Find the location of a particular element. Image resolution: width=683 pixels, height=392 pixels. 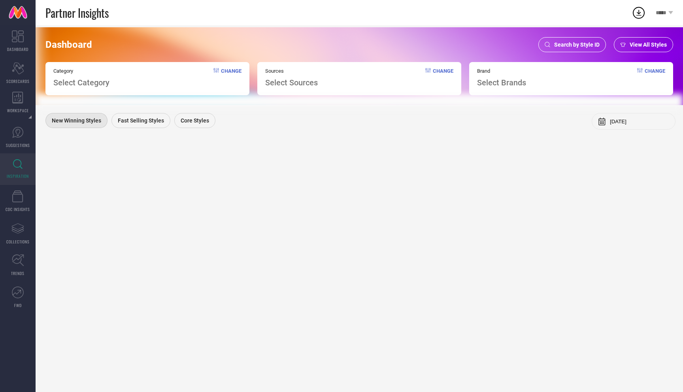

span: Select Sources is located at coordinates (291, 83).